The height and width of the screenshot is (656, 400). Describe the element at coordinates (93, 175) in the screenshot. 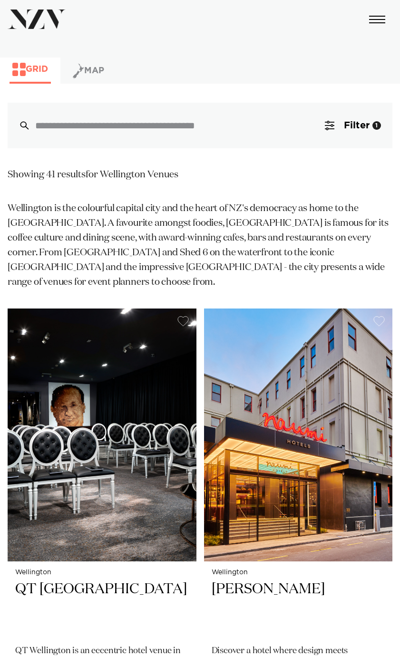

I see `div: Showing 41 results` at that location.